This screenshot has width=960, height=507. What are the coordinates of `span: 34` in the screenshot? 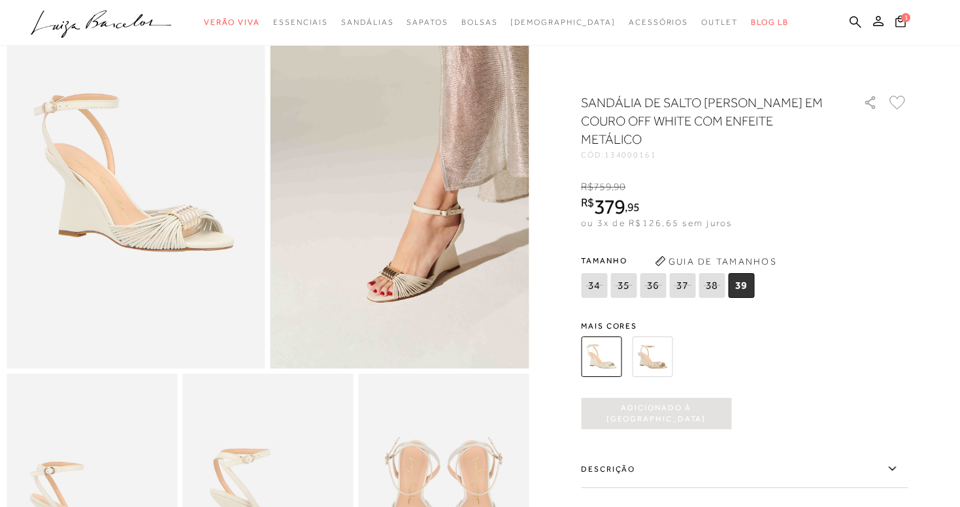 It's located at (594, 286).